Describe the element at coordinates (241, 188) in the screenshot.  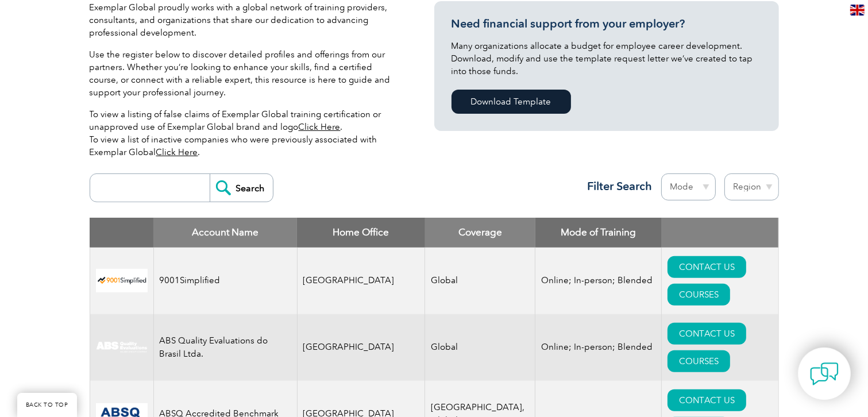
I see `input: Search` at that location.